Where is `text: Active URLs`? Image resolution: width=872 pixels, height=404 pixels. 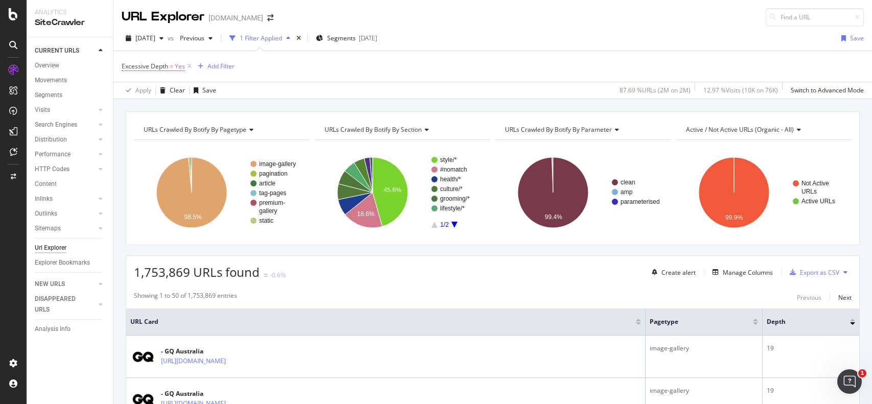
text: Active URLs is located at coordinates (818, 201).